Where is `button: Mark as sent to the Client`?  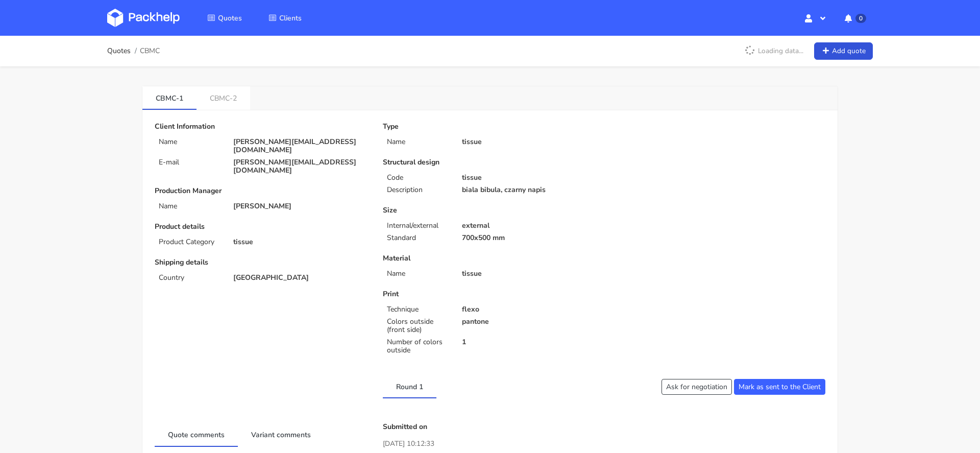 button: Mark as sent to the Client is located at coordinates (779, 387).